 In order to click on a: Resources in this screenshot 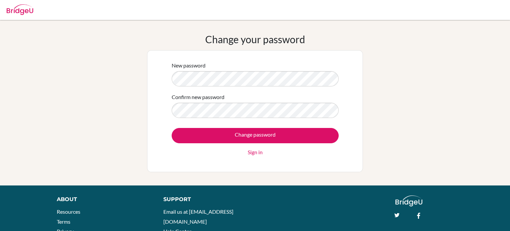, I will do `click(68, 211)`.